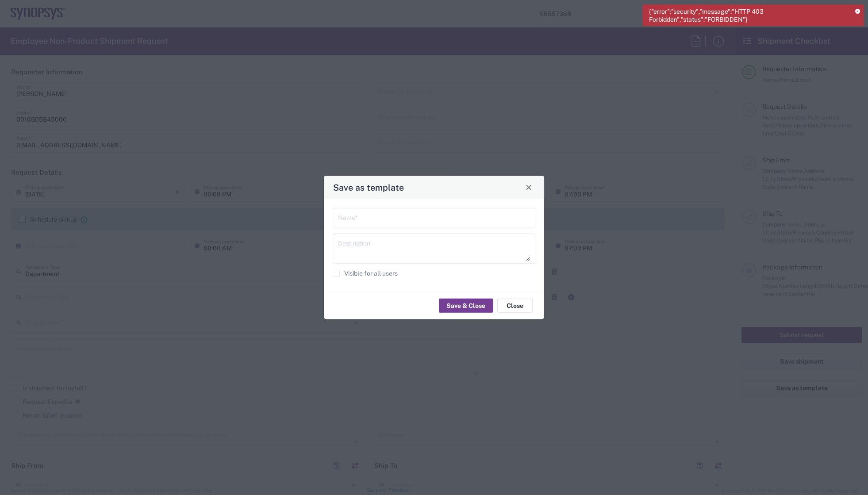 This screenshot has height=495, width=868. I want to click on button: Save & Close, so click(466, 306).